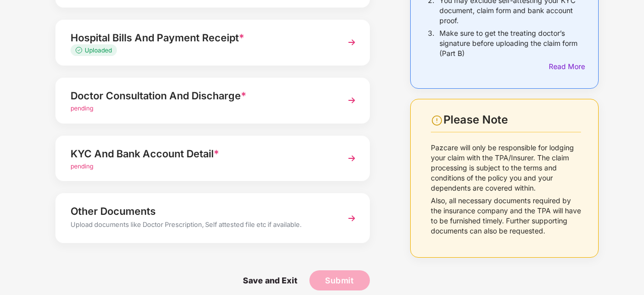 This screenshot has height=295, width=644. Describe the element at coordinates (431, 43) in the screenshot. I see `p: 3.` at that location.